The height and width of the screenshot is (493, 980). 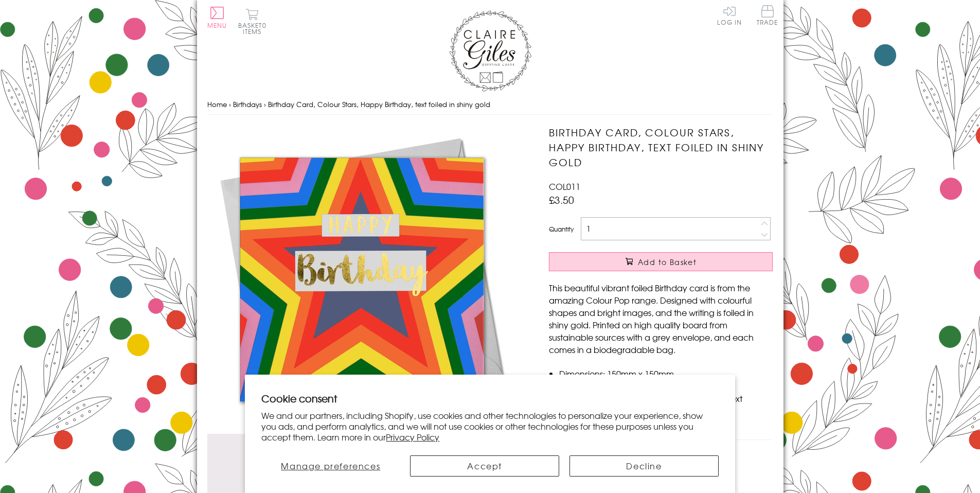 I want to click on span: Add to Basket, so click(x=667, y=262).